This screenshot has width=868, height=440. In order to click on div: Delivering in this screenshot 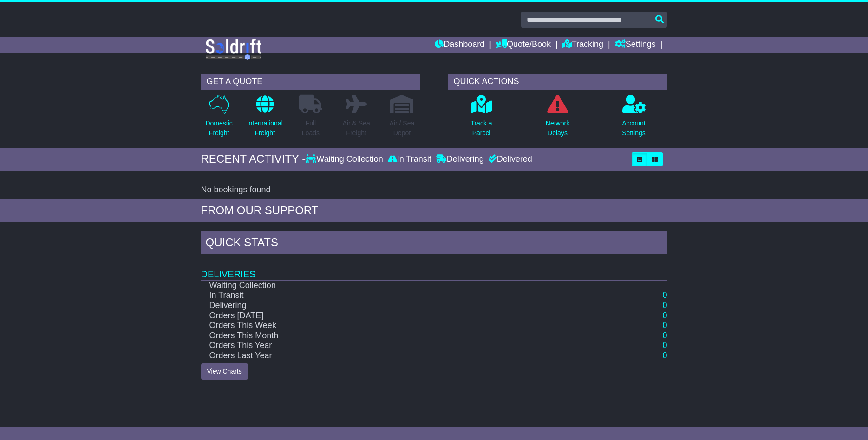, I will do `click(460, 160)`.